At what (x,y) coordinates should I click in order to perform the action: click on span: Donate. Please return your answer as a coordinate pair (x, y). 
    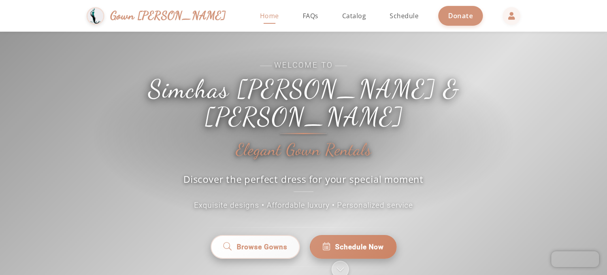
    Looking at the image, I should click on (461, 15).